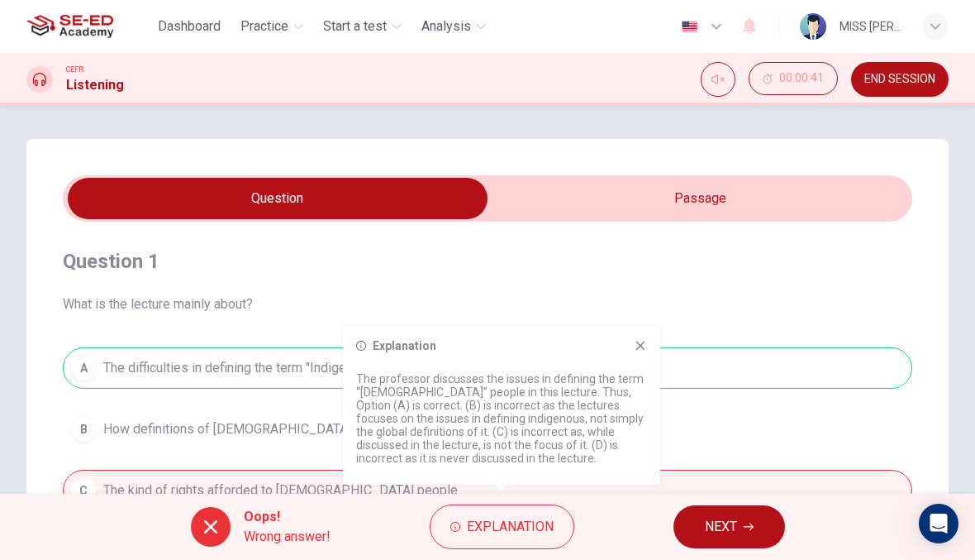  What do you see at coordinates (794, 79) in the screenshot?
I see `div: Hide` at bounding box center [794, 79].